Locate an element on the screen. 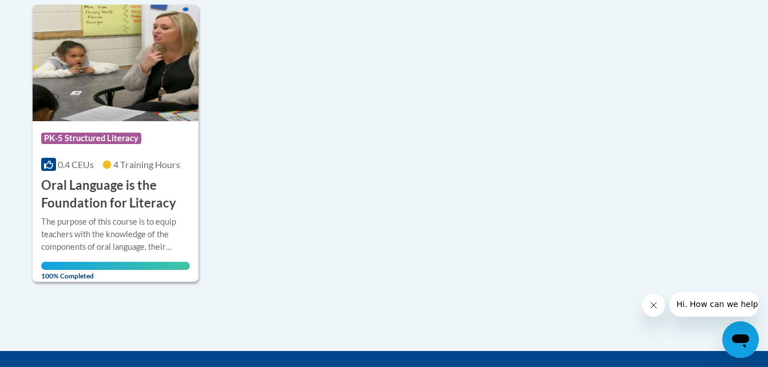  span: 100% Completed is located at coordinates (116, 271).